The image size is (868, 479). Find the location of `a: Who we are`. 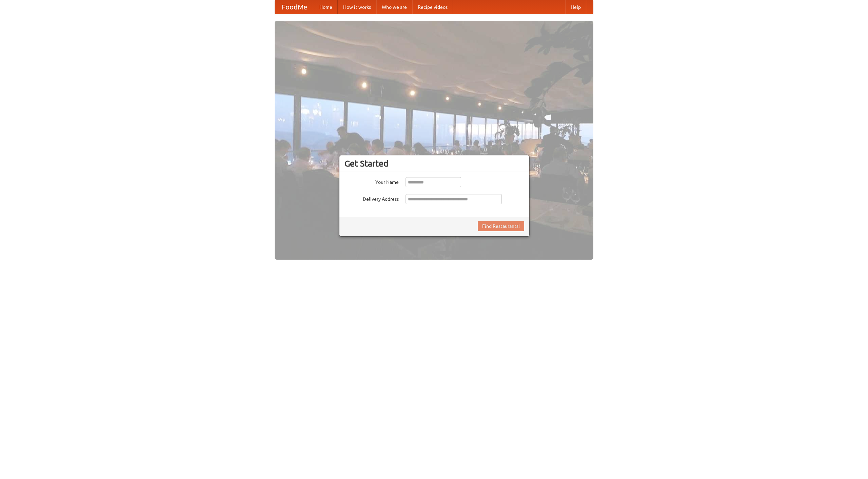

a: Who we are is located at coordinates (394, 7).